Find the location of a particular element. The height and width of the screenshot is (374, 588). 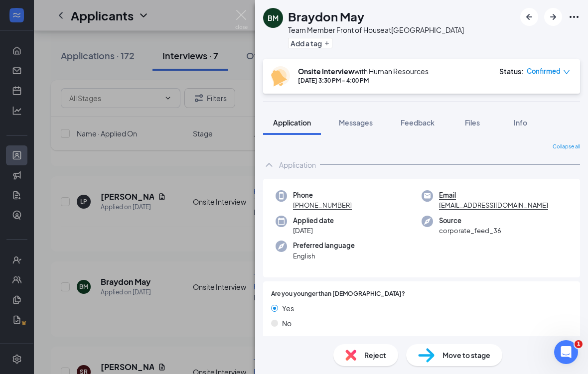

span: Info is located at coordinates (520, 123).